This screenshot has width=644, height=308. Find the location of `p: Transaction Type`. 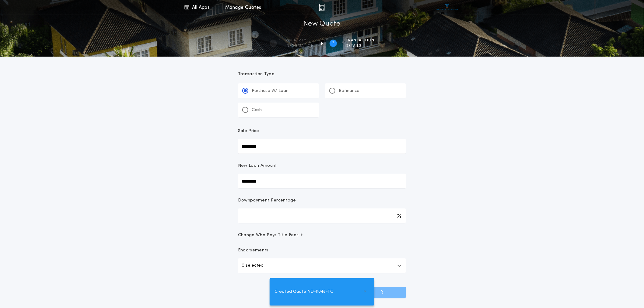

p: Transaction Type is located at coordinates (322, 74).